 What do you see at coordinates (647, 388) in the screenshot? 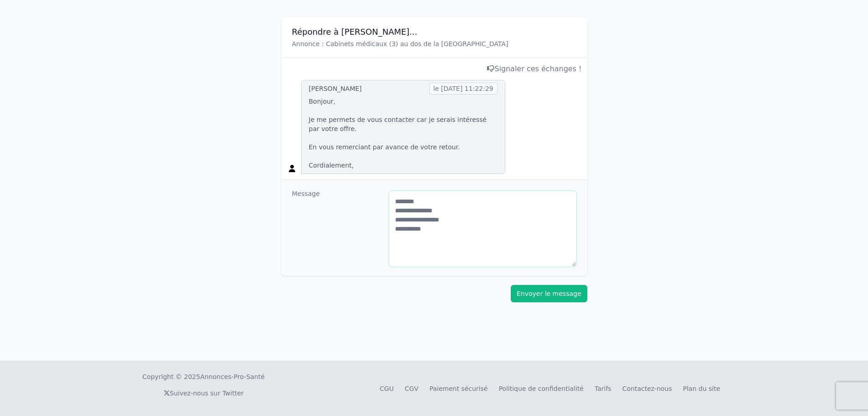
I see `a: Contactez-nous` at bounding box center [647, 388].